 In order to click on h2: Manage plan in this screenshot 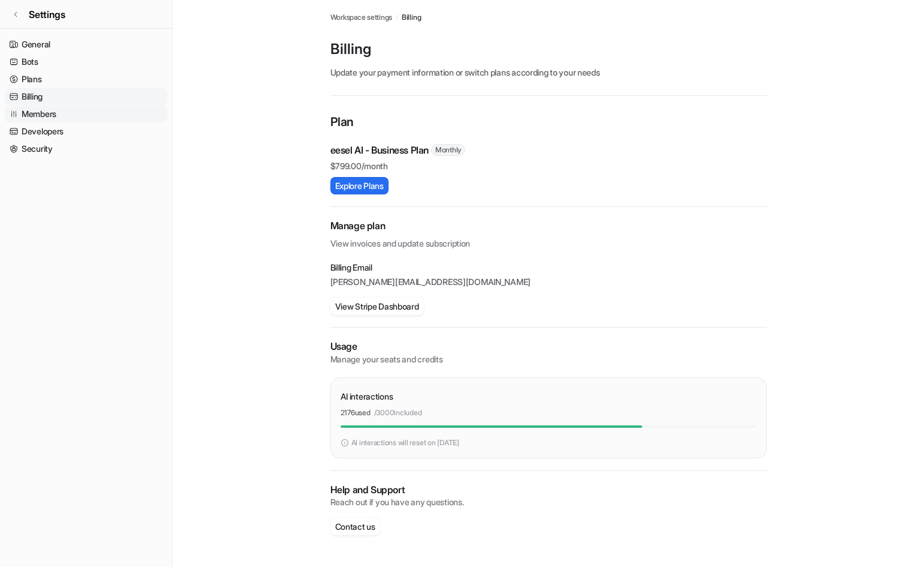, I will do `click(548, 226)`.